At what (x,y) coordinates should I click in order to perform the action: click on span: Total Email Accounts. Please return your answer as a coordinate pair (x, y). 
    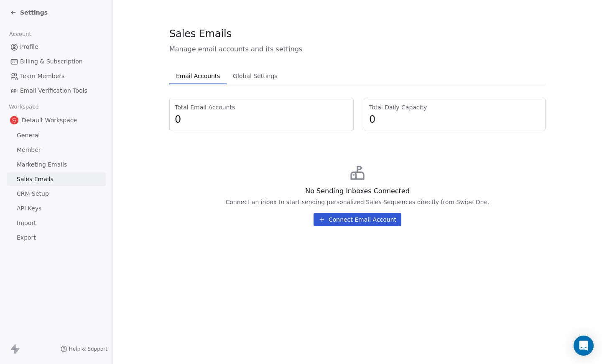
    Looking at the image, I should click on (261, 108).